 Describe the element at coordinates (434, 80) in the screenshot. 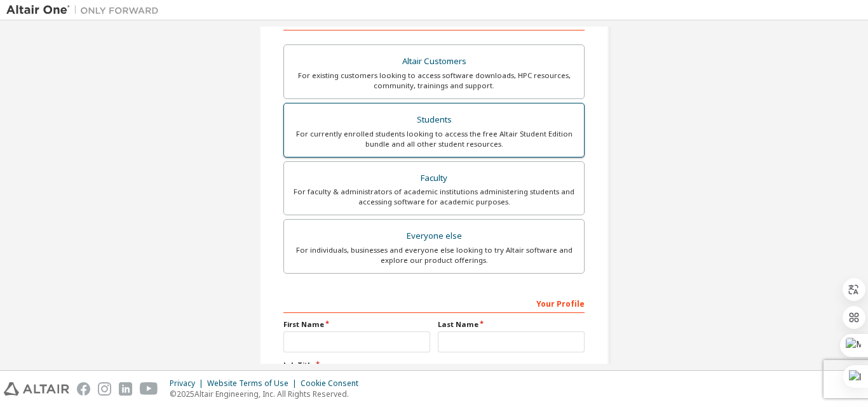

I see `div: For existing customers looking to access software downloads, HPC resources, community, trainings ...` at that location.